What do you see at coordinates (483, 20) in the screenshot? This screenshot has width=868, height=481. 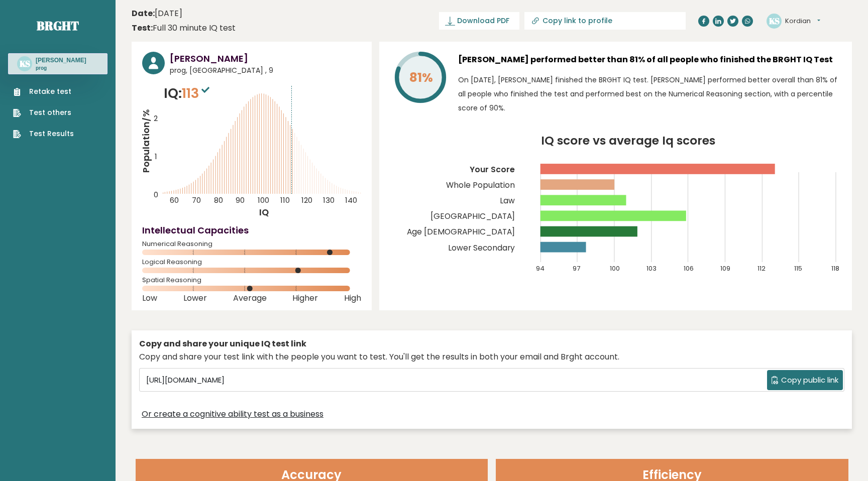 I see `span: Download PDF` at bounding box center [483, 20].